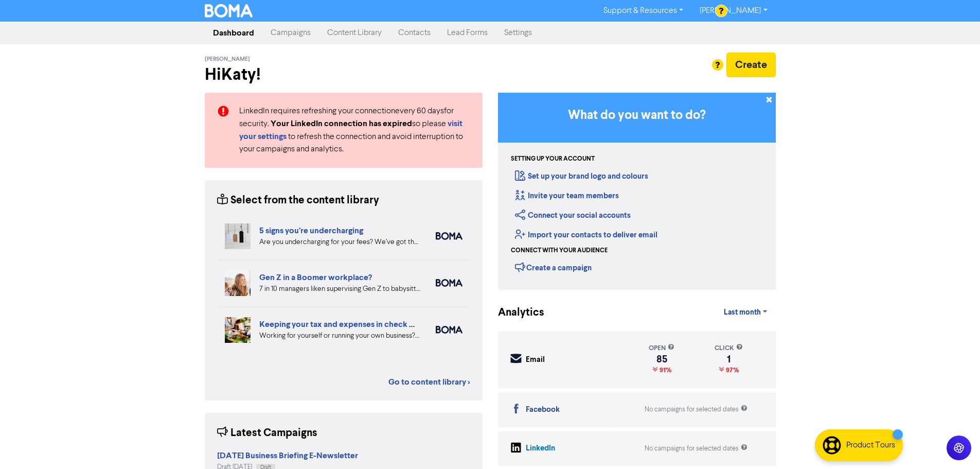  What do you see at coordinates (572, 215) in the screenshot?
I see `a: Connect your social accounts` at bounding box center [572, 215].